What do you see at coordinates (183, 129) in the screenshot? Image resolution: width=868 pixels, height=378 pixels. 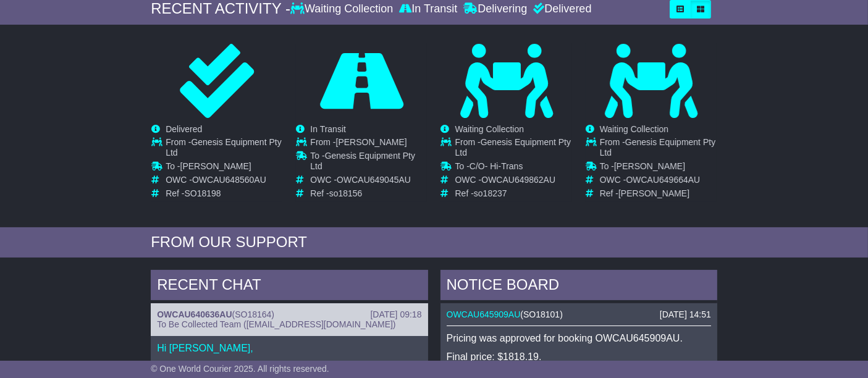 I see `span: Delivered` at bounding box center [183, 129].